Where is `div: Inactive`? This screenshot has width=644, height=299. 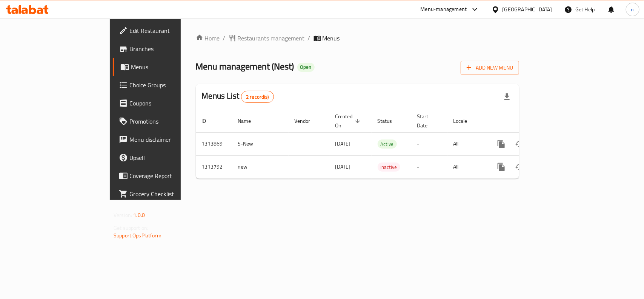 div: Inactive is located at coordinates (389, 167).